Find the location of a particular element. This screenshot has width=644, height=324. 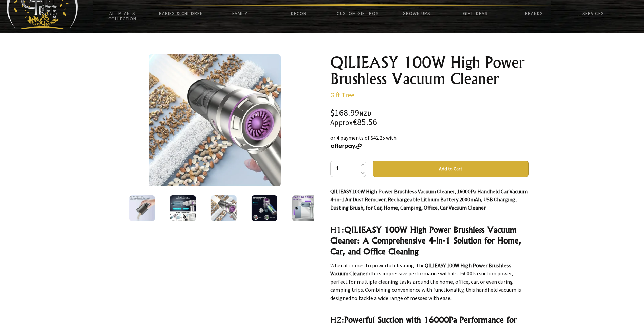

a: Gift Tree is located at coordinates (342, 95).